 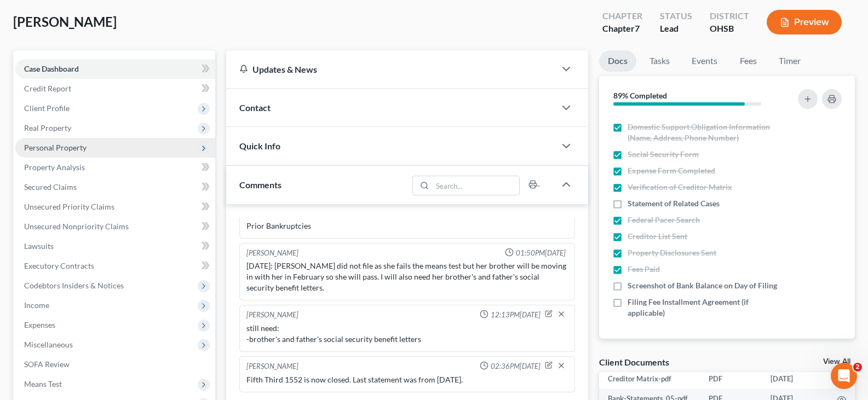 I want to click on a: Case Dashboard, so click(x=115, y=69).